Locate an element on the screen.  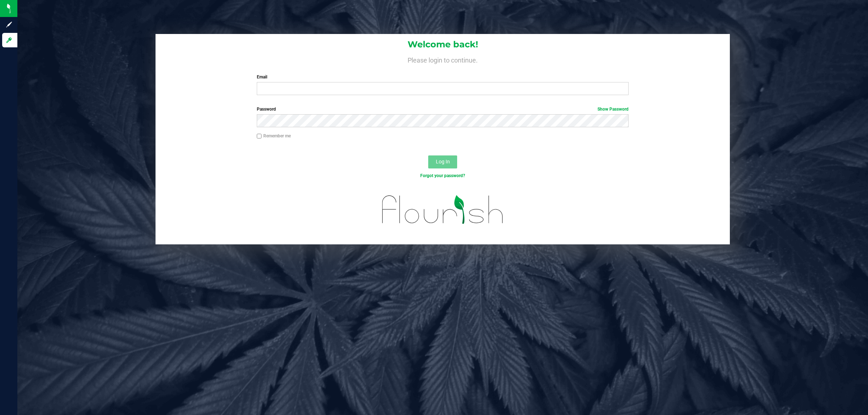
img: flourish_logo.svg is located at coordinates (443, 210).